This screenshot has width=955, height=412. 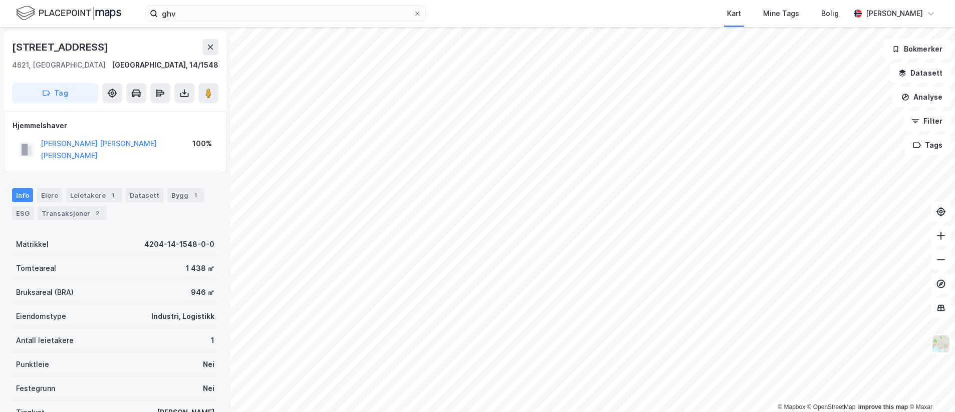 What do you see at coordinates (72, 213) in the screenshot?
I see `div: Transaksjoner` at bounding box center [72, 213].